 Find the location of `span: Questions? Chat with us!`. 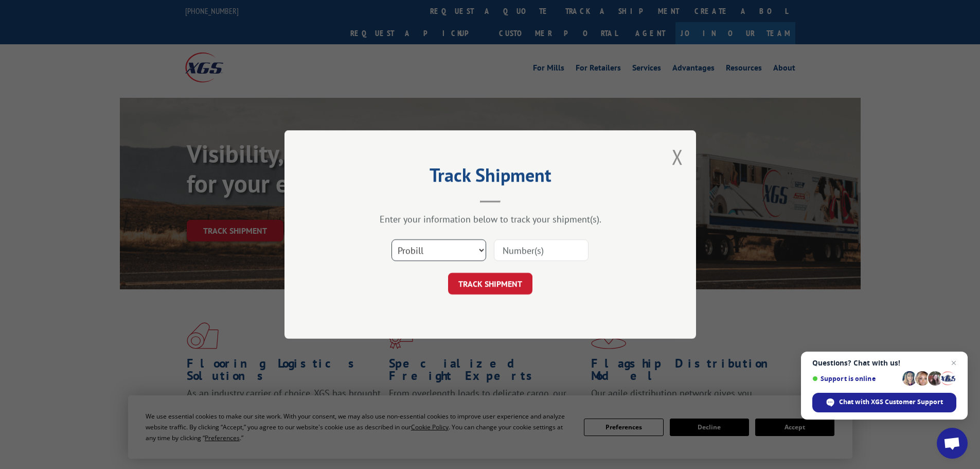

span: Questions? Chat with us! is located at coordinates (884, 363).